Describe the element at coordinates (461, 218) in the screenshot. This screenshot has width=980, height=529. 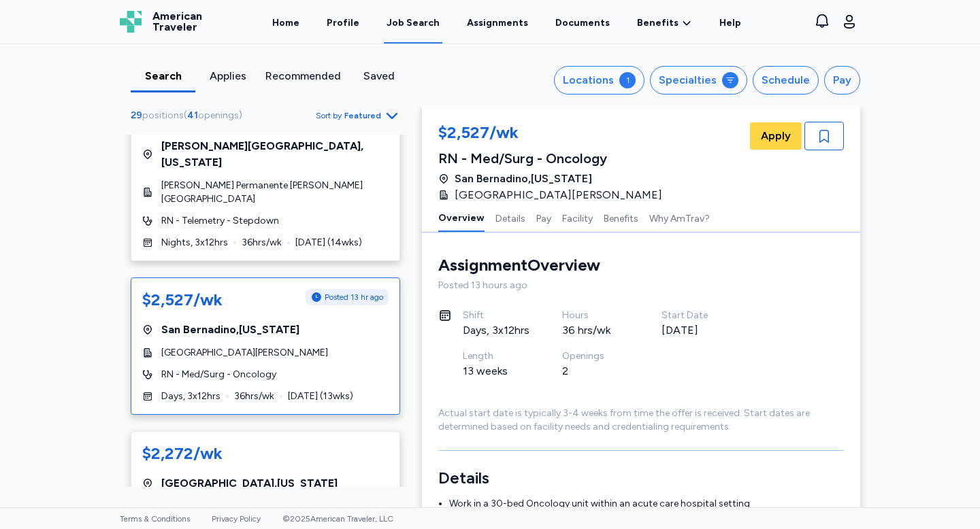
I see `button: Overview` at that location.